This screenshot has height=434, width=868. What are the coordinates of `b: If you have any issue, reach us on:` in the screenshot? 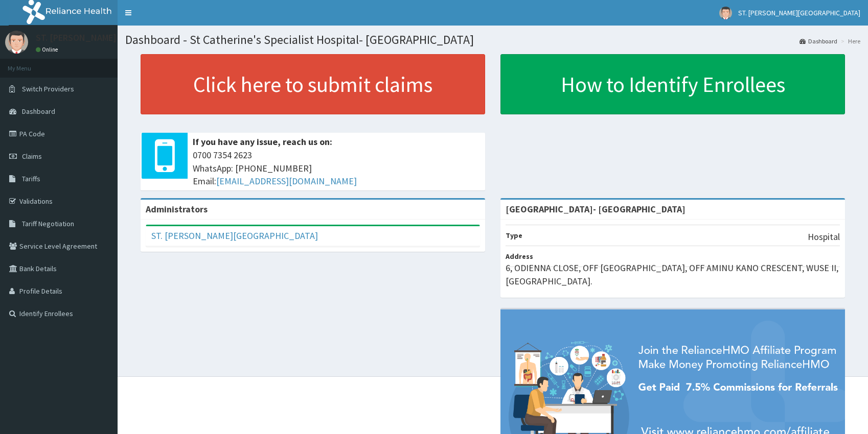 It's located at (262, 142).